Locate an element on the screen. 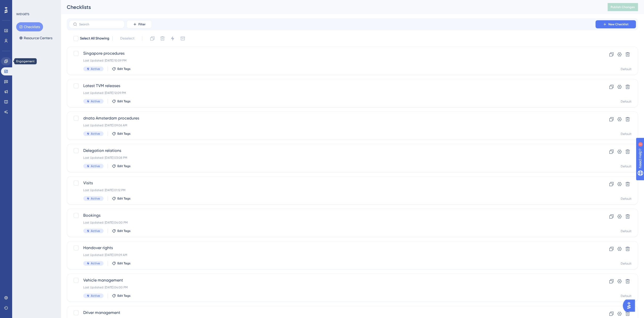 The image size is (644, 318). div: Checklists is located at coordinates (331, 7).